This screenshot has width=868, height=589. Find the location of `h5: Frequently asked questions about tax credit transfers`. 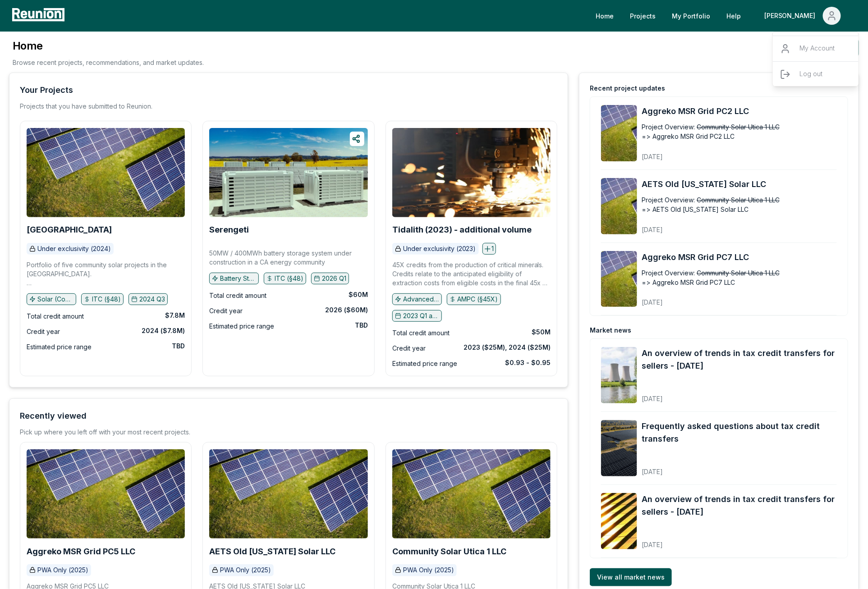

h5: Frequently asked questions about tax credit transfers is located at coordinates (739, 433).